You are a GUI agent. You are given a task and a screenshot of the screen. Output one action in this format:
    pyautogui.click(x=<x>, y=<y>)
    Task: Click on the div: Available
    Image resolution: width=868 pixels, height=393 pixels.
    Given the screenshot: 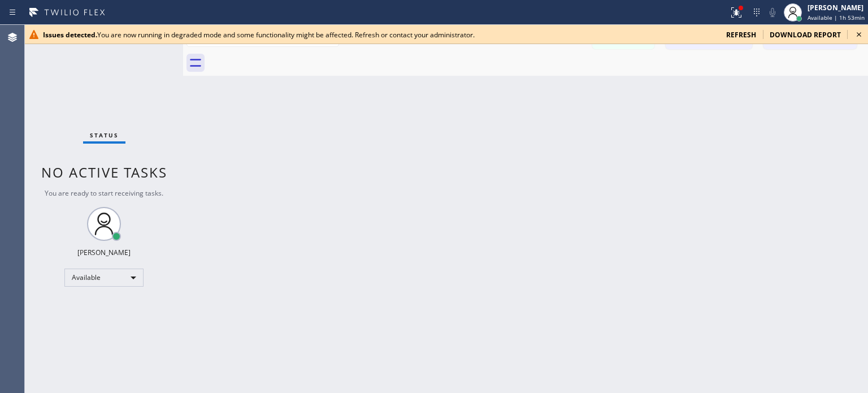 What is the action you would take?
    pyautogui.click(x=104, y=278)
    